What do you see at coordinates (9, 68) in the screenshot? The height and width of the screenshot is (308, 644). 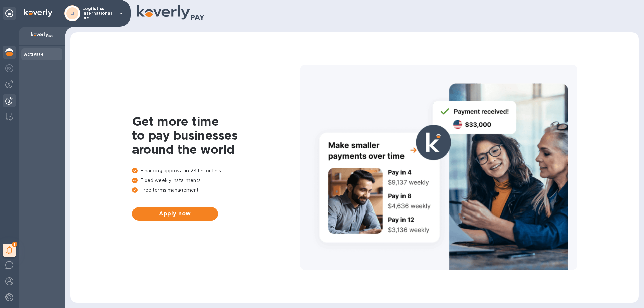 I see `img: Foreign exchange` at bounding box center [9, 68].